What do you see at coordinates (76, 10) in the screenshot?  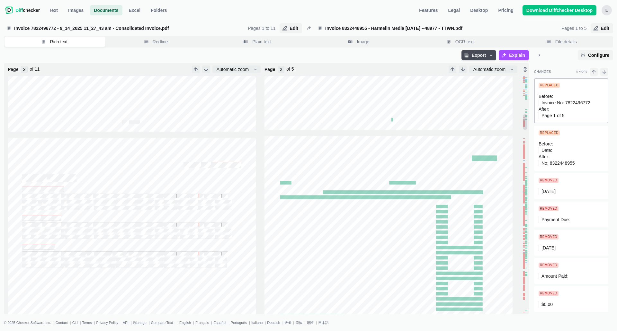 I see `span: Images` at bounding box center [76, 10].